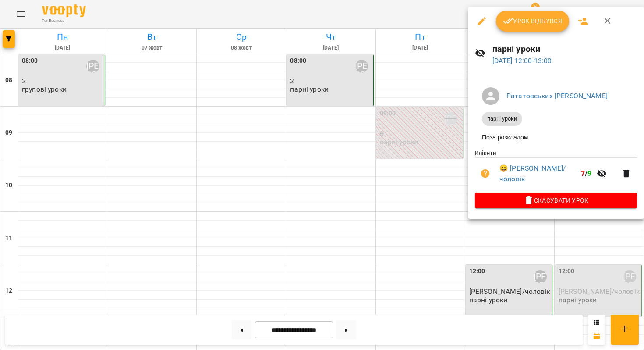 This screenshot has width=644, height=350. What do you see at coordinates (556, 200) in the screenshot?
I see `span: Скасувати Урок` at bounding box center [556, 200].